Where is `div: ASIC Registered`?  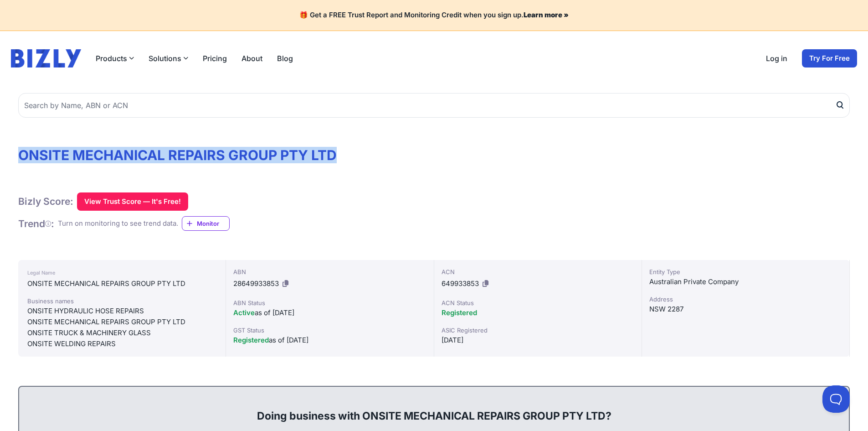 div: ASIC Registered is located at coordinates (538, 330).